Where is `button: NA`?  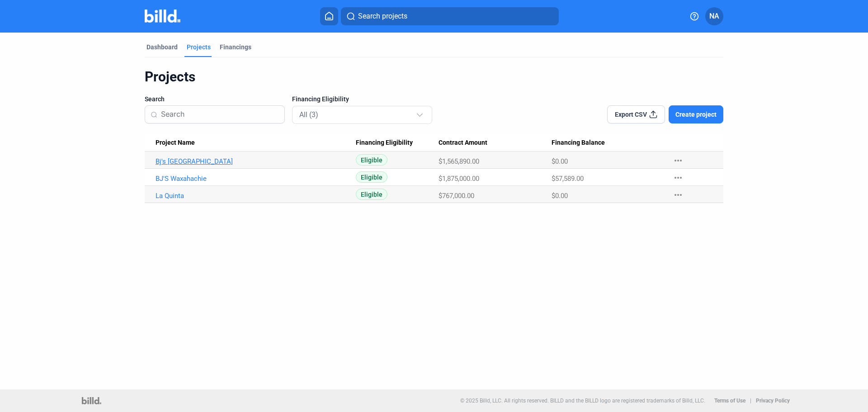 button: NA is located at coordinates (714, 16).